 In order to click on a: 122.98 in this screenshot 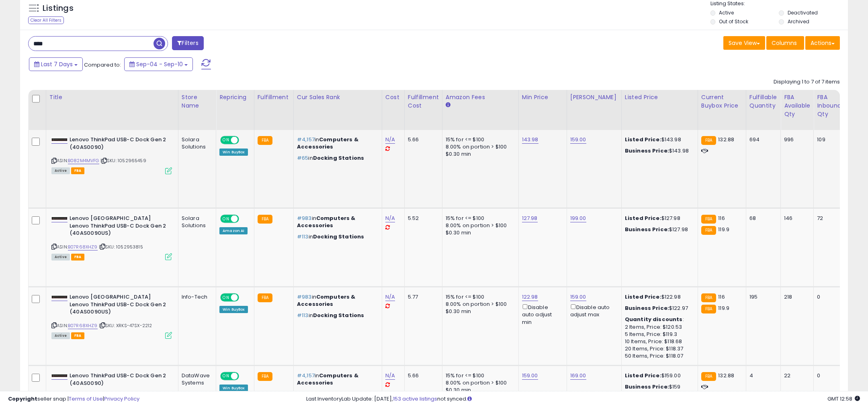, I will do `click(530, 297)`.